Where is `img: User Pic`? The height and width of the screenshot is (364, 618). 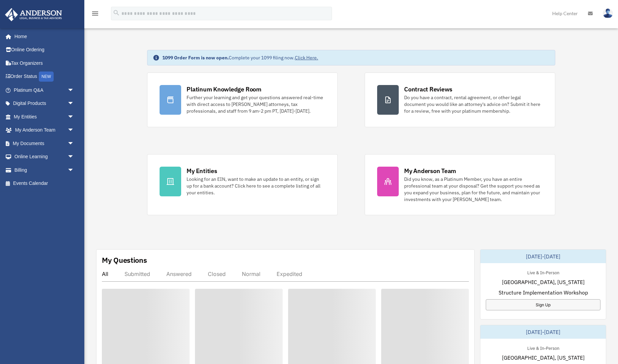
img: User Pic is located at coordinates (608, 13).